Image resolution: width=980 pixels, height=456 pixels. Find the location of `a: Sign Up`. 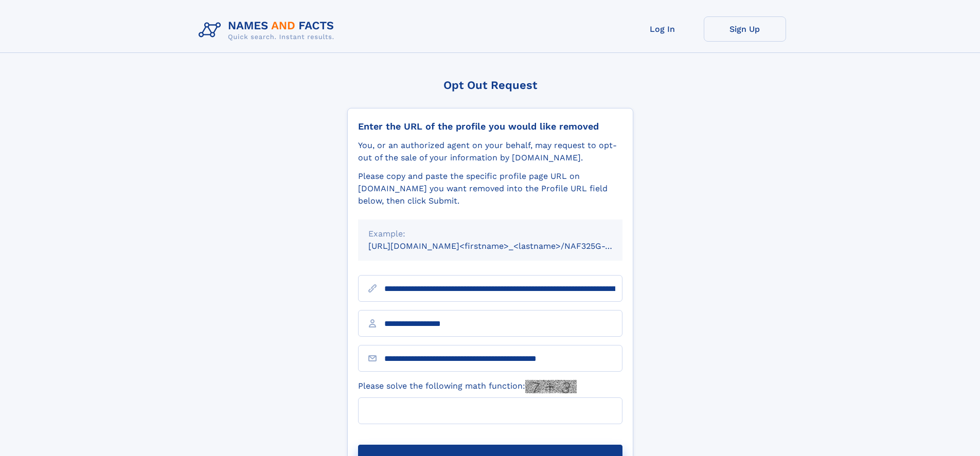

a: Sign Up is located at coordinates (745, 29).